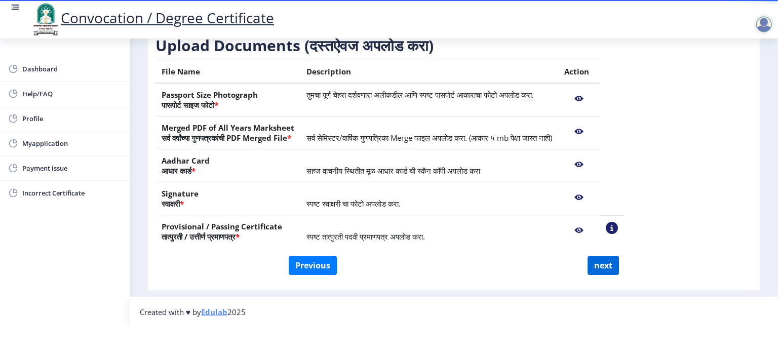 Image resolution: width=778 pixels, height=352 pixels. Describe the element at coordinates (152, 18) in the screenshot. I see `a: Convocation / Degree Certificate` at that location.